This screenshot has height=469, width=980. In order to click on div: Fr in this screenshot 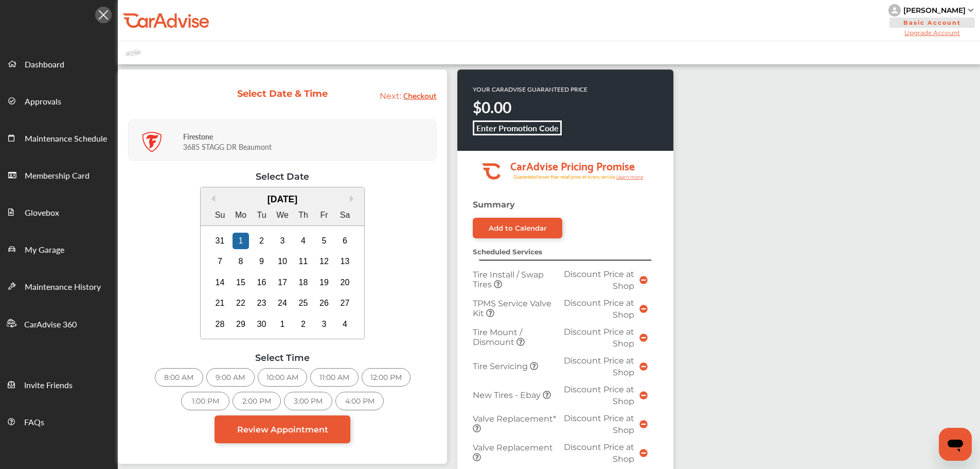, I will do `click(324, 215)`.